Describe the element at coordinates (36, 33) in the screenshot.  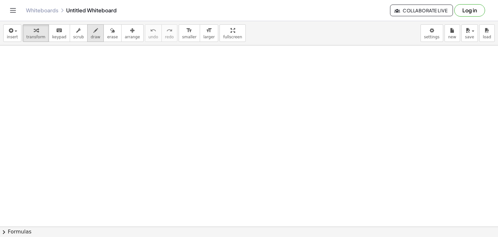
I see `button: transform` at that location.